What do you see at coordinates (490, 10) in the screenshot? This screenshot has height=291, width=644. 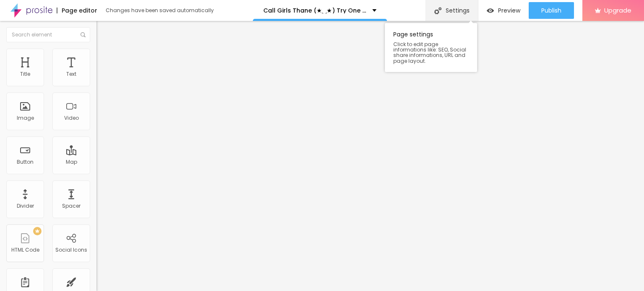 I see `img: view-1.svg` at bounding box center [490, 10].